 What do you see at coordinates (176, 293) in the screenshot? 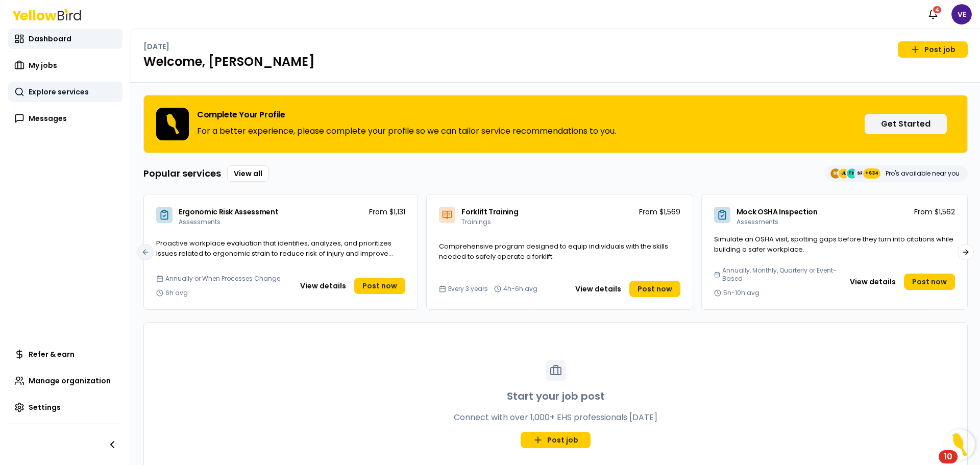
I see `span: 6h avg` at bounding box center [176, 293].